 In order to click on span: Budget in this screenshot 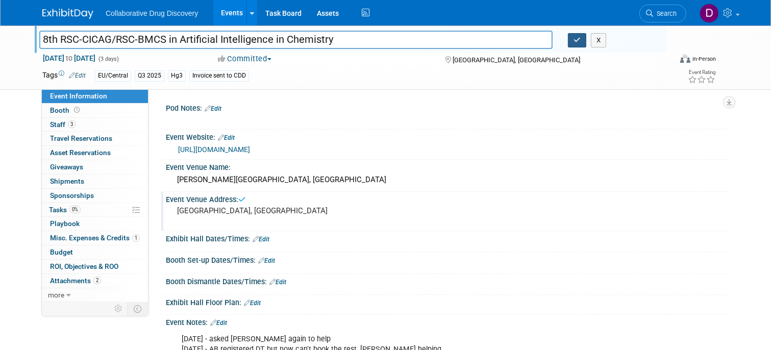, I will do `click(61, 252)`.